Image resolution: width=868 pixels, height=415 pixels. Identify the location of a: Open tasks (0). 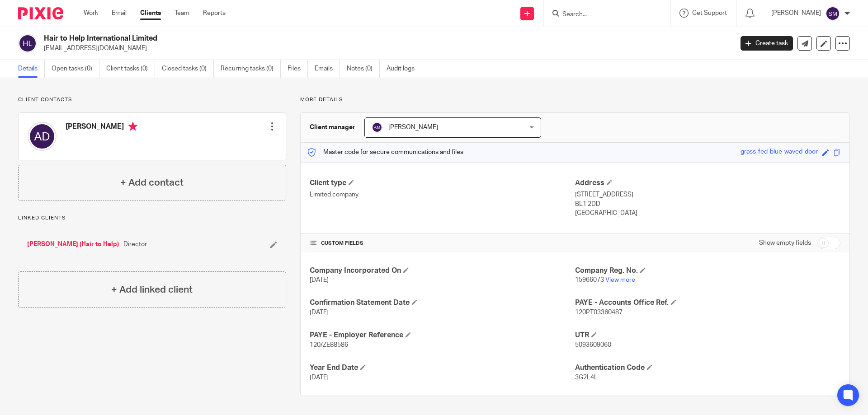
(75, 69).